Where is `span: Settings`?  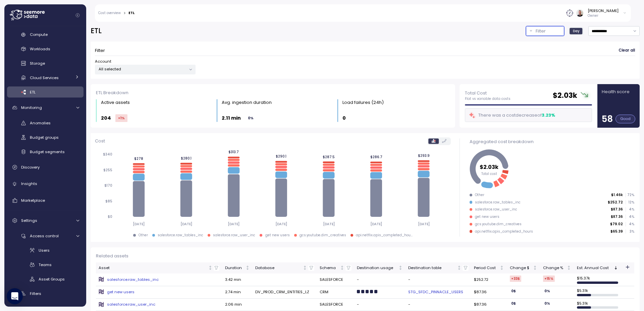
span: Settings is located at coordinates (29, 221).